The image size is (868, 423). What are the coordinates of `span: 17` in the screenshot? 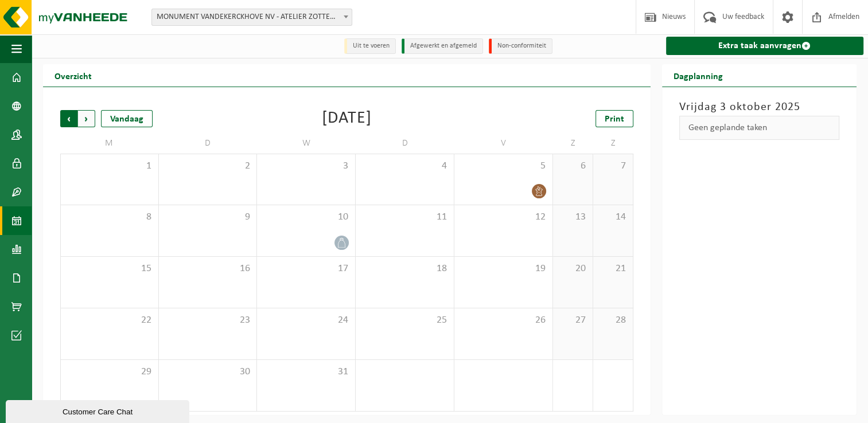 It's located at (306, 270).